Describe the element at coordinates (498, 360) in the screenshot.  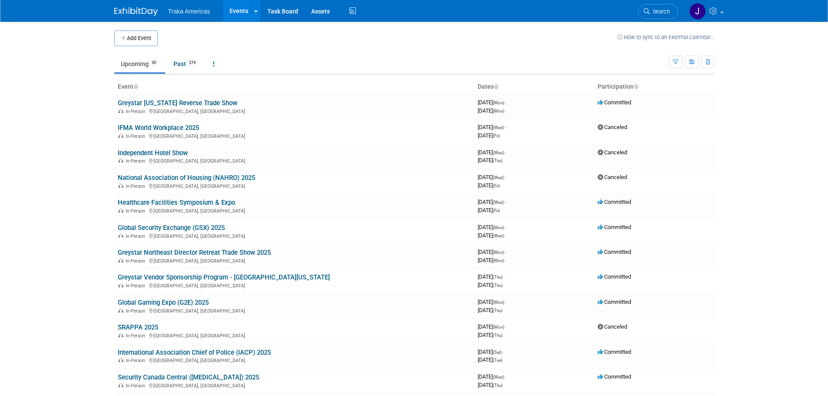
I see `span: (Tue)` at that location.